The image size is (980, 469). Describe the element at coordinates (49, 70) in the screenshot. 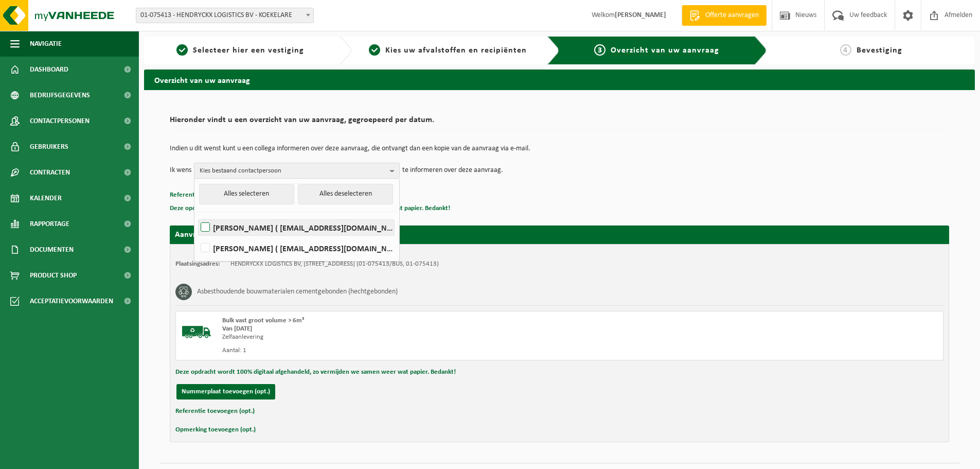

I see `span: Dashboard` at that location.